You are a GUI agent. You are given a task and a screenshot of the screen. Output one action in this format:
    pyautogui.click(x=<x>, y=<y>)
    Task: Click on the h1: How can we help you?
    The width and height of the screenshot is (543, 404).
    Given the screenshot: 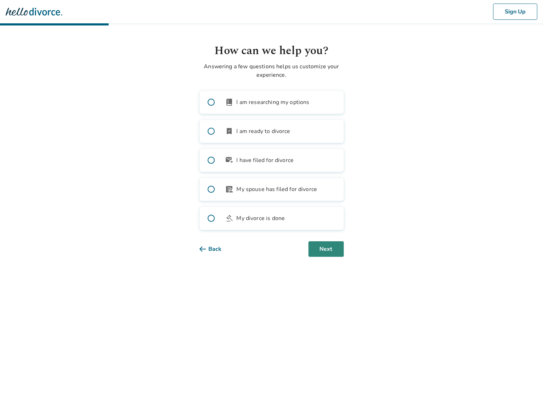 What is the action you would take?
    pyautogui.click(x=272, y=51)
    